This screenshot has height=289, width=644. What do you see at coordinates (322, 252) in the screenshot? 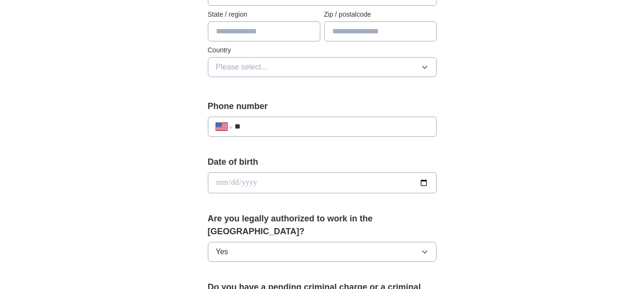
I see `button: Yes` at bounding box center [322, 252].